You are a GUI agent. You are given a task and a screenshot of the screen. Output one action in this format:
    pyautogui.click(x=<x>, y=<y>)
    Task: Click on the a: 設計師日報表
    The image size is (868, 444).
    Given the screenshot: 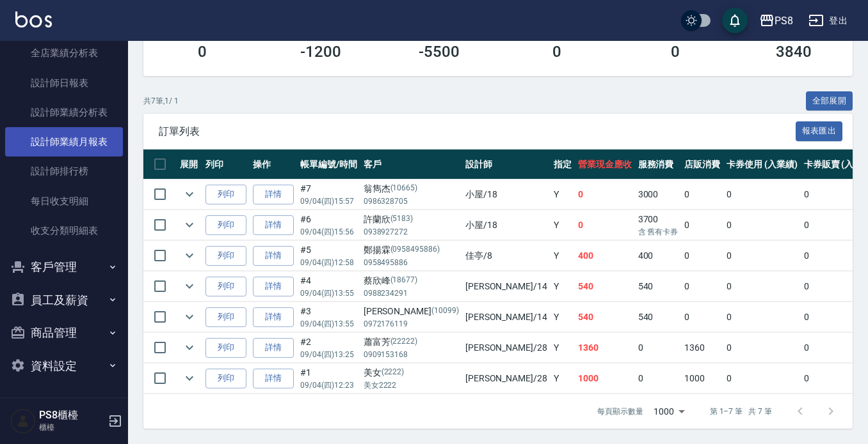 What is the action you would take?
    pyautogui.click(x=64, y=83)
    